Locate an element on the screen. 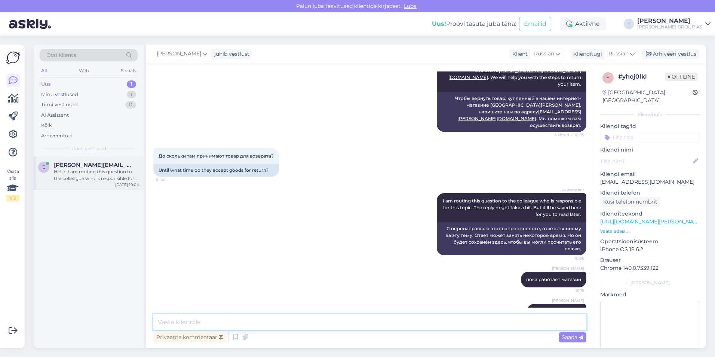 The image size is (715, 357). span: e is located at coordinates (44, 167).